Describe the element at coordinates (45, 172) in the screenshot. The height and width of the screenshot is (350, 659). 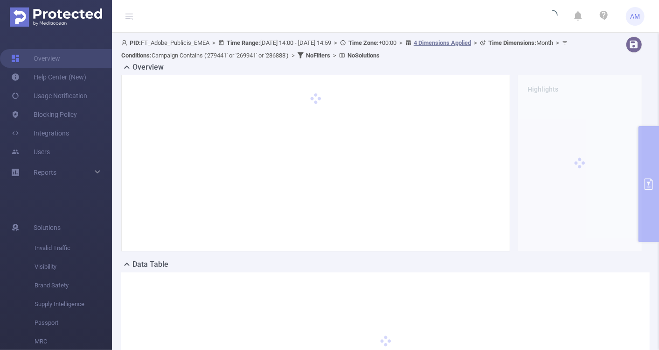
I see `span: Reports` at that location.